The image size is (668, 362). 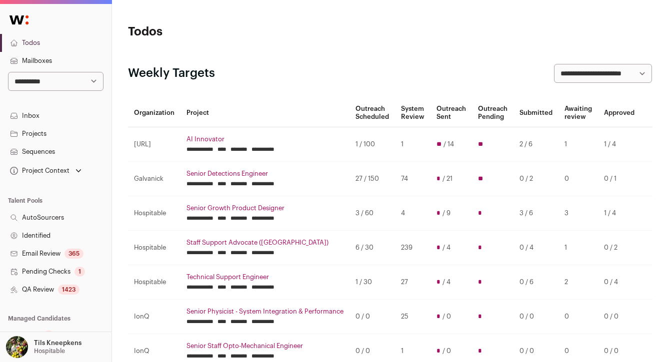 I want to click on td: 74, so click(x=412, y=179).